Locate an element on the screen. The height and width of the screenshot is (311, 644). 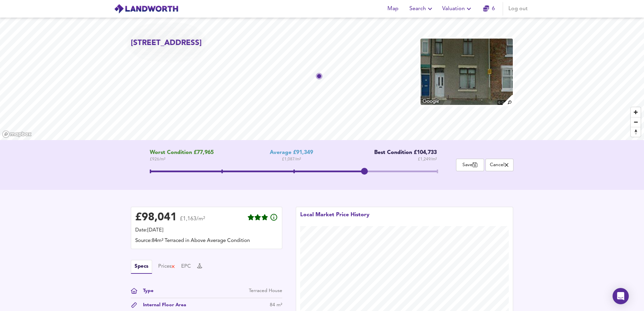
div: £ 98,041 is located at coordinates (156, 217).